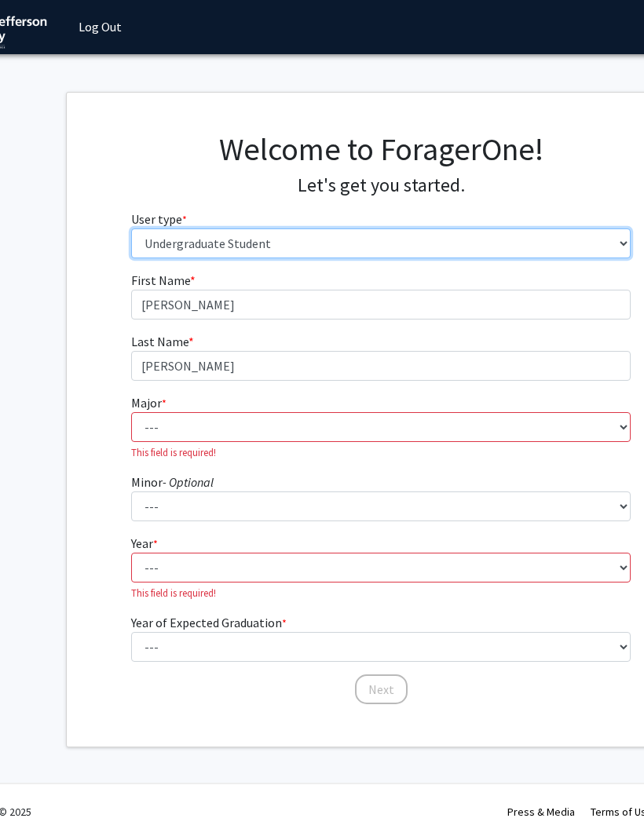 The height and width of the screenshot is (840, 644). What do you see at coordinates (148, 404) in the screenshot?
I see `label: Major` at bounding box center [148, 404].